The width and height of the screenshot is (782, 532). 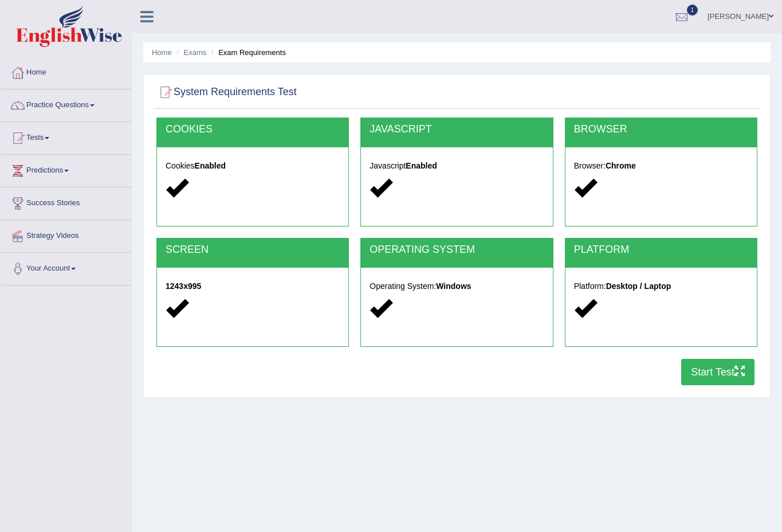 What do you see at coordinates (457, 286) in the screenshot?
I see `h5: Operating System:` at bounding box center [457, 286].